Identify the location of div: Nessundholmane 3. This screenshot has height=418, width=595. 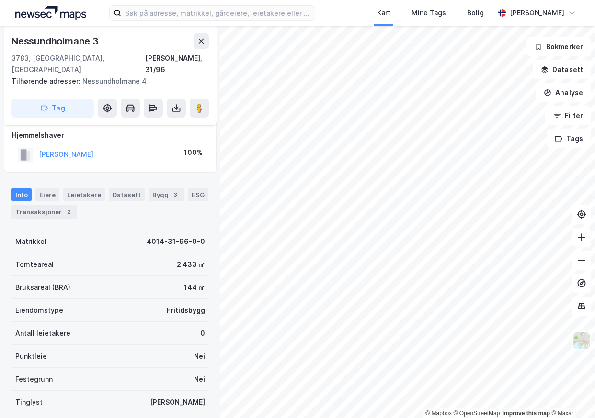
(56, 41).